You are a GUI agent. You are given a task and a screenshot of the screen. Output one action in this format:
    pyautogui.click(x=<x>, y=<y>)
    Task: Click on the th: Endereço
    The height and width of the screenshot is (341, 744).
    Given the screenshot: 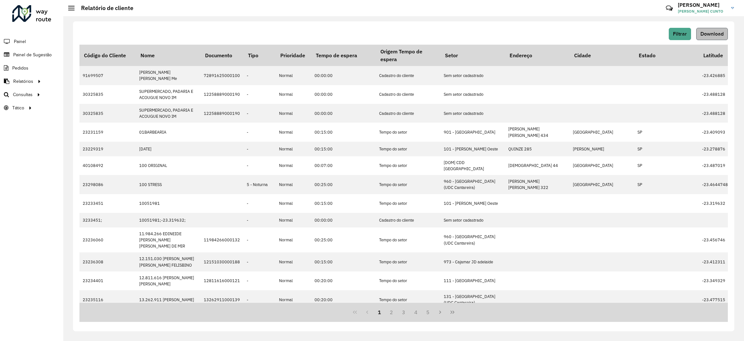 What is the action you would take?
    pyautogui.click(x=538, y=55)
    